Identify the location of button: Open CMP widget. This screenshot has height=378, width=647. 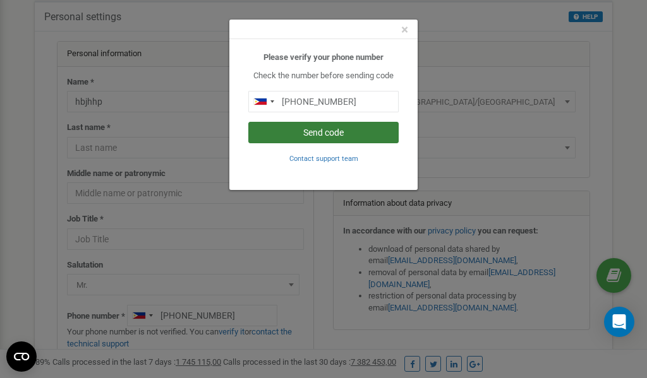
(21, 357).